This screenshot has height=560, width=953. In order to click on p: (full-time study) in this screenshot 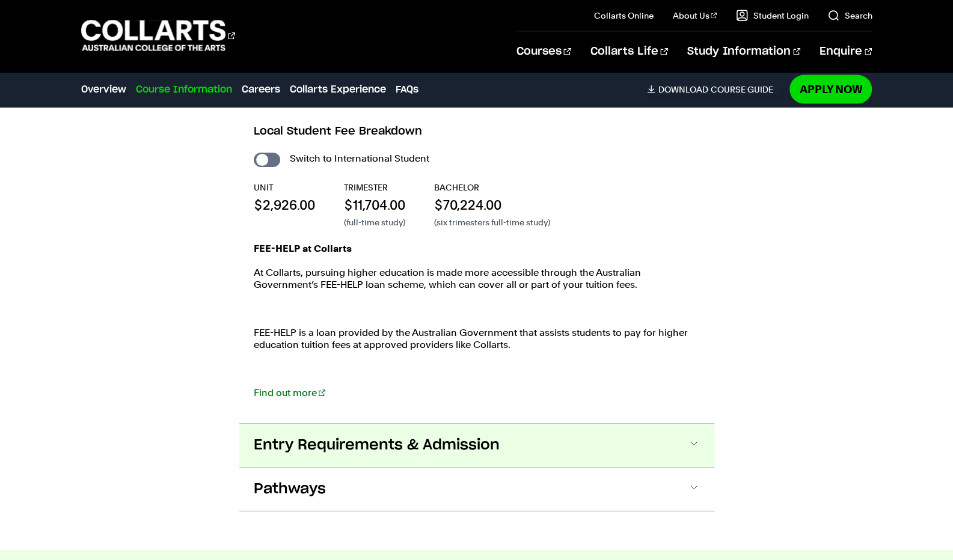, I will do `click(375, 222)`.